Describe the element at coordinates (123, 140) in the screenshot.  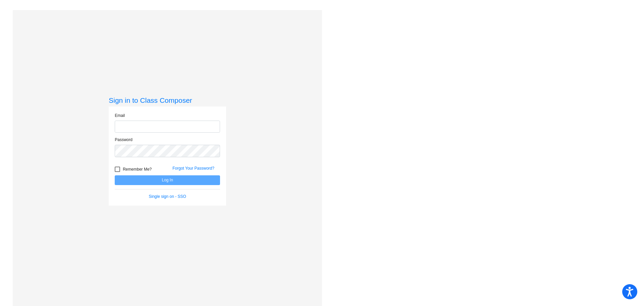
I see `label: Password` at that location.